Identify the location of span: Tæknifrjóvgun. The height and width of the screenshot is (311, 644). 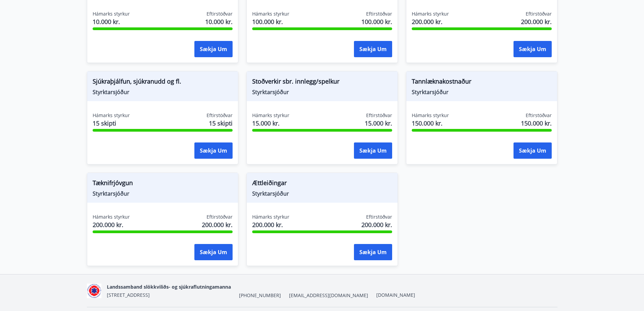
(163, 184).